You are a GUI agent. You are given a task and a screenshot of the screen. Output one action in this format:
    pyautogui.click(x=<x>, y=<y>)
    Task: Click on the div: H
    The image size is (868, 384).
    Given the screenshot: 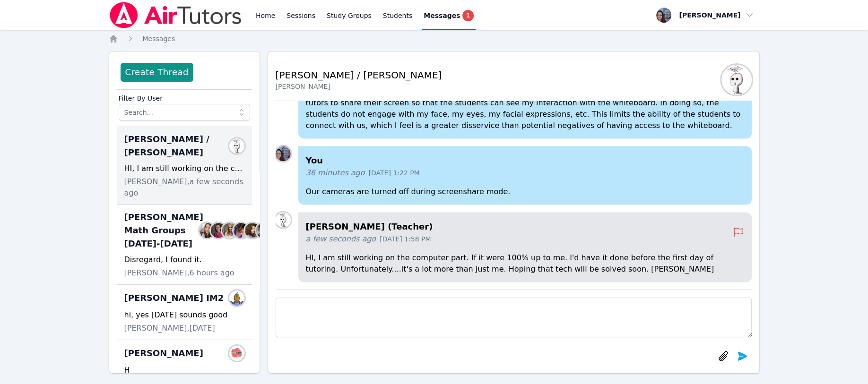 What is the action you would take?
    pyautogui.click(x=184, y=370)
    